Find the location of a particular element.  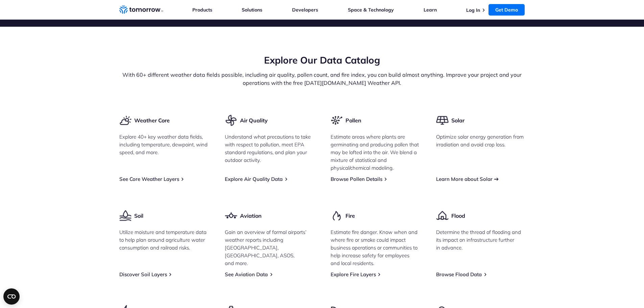

a: Explore Fire Layers is located at coordinates (353, 274).